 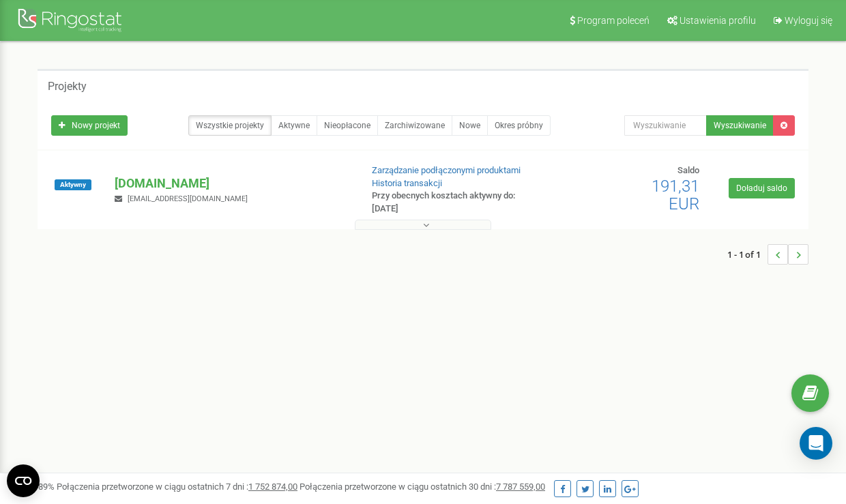 I want to click on input: Wyszukiwanie, so click(x=665, y=126).